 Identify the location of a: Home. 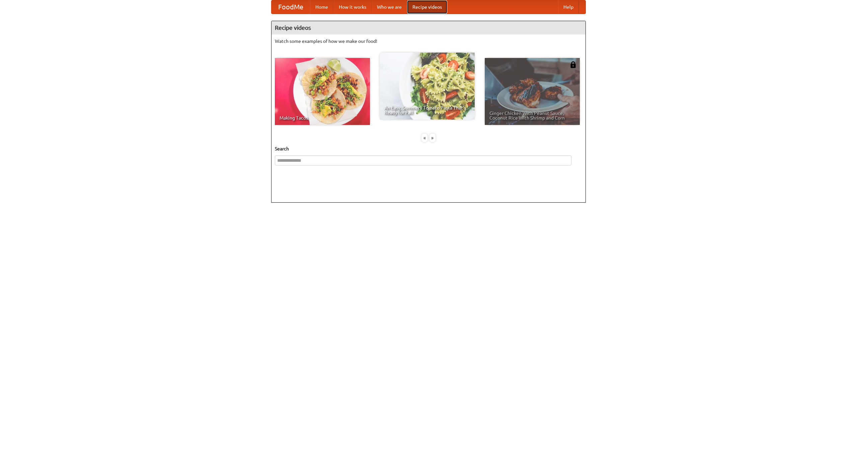
(322, 7).